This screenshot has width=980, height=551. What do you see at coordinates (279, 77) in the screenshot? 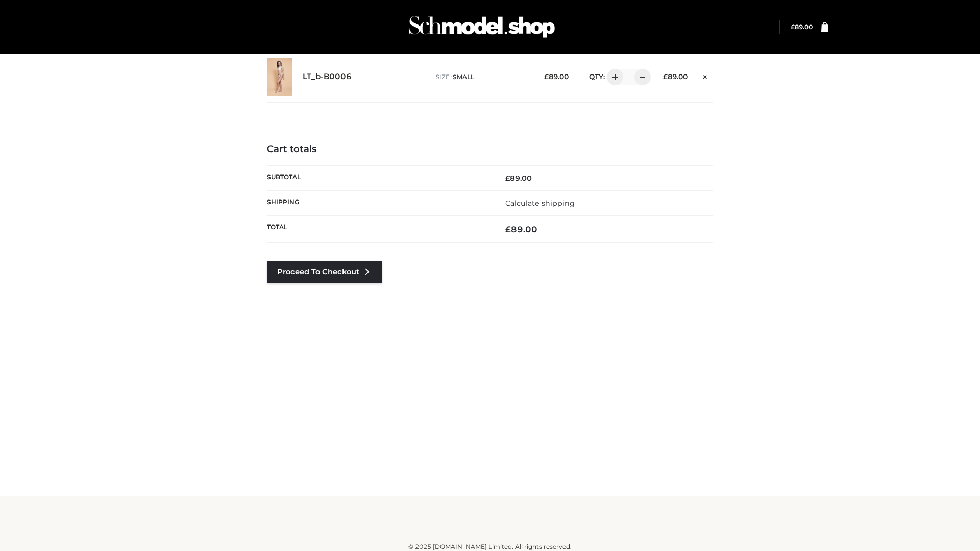
I see `img: LT_b-B0006 - SMALL` at bounding box center [279, 77].